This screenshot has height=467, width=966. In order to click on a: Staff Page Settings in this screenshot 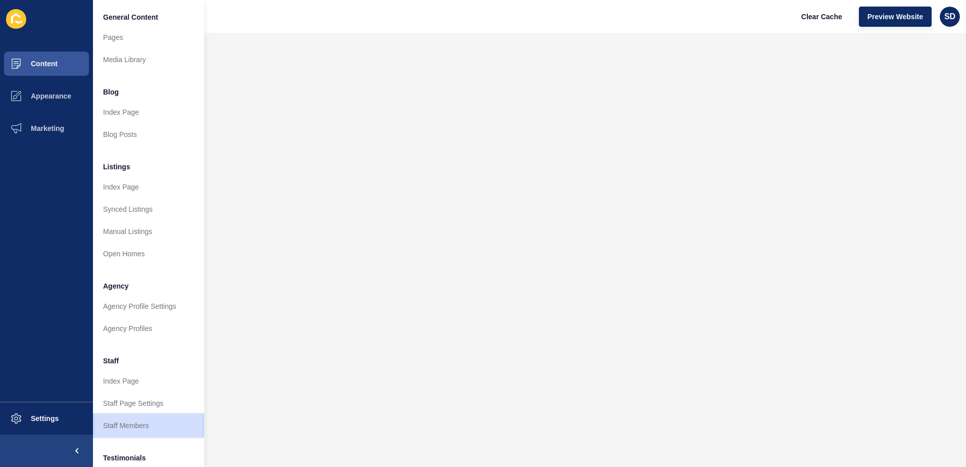, I will do `click(149, 403)`.